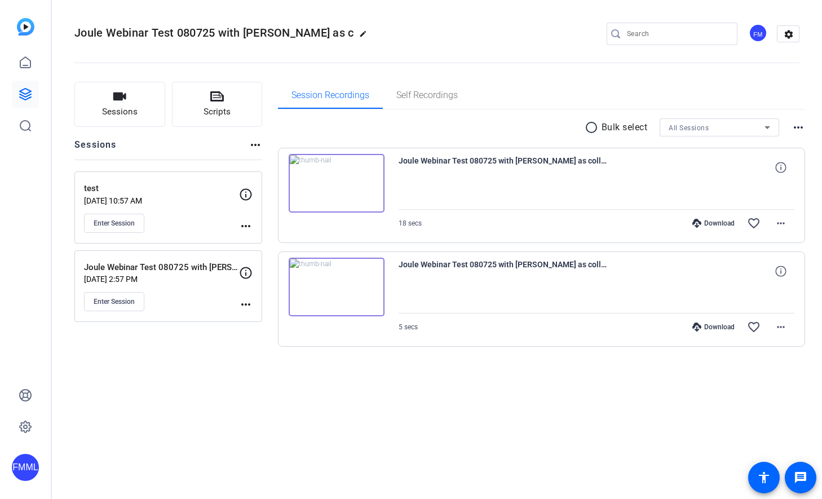  Describe the element at coordinates (410, 223) in the screenshot. I see `span: 18 secs` at that location.